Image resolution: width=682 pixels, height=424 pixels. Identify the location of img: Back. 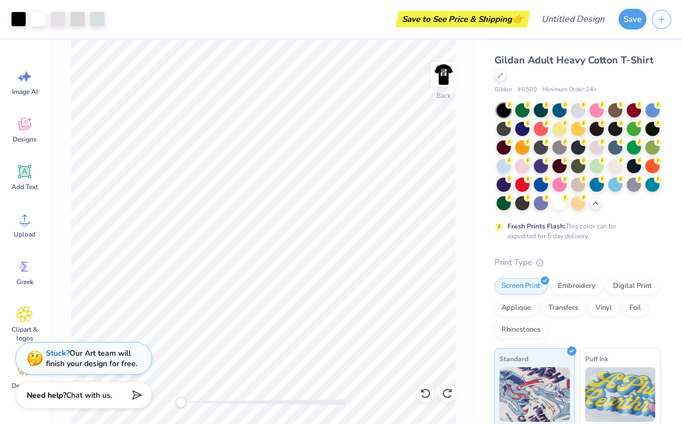
(443, 74).